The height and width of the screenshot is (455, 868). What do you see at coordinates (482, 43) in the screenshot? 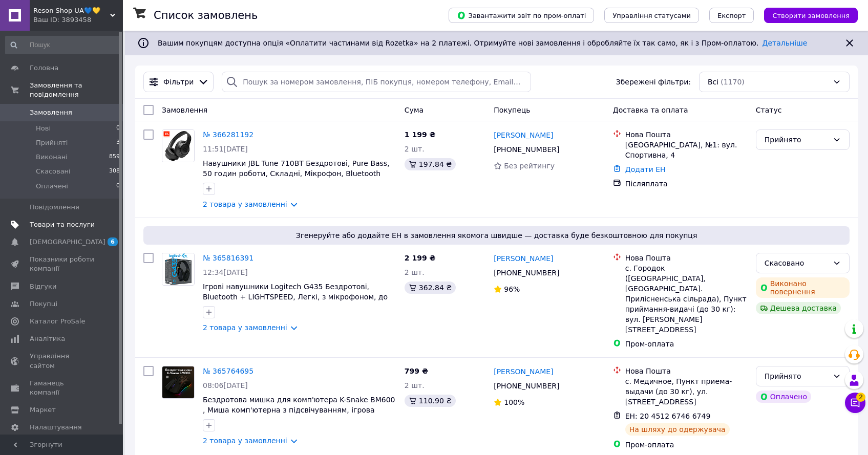
I see `span: Вашим покупцям доступна опція «Оплатити частинами від Rozetka» на 2 платежі. Отримуйте нові замов...` at bounding box center [482, 43].